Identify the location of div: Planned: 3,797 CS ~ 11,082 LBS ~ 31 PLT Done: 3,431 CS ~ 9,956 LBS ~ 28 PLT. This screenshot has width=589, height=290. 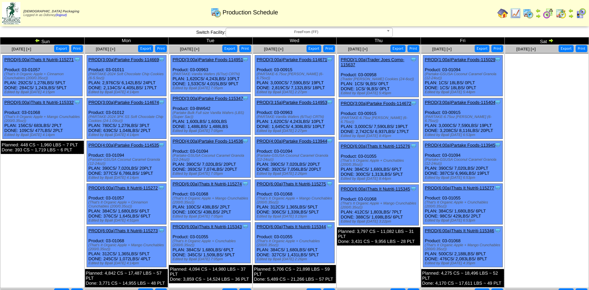
(378, 236).